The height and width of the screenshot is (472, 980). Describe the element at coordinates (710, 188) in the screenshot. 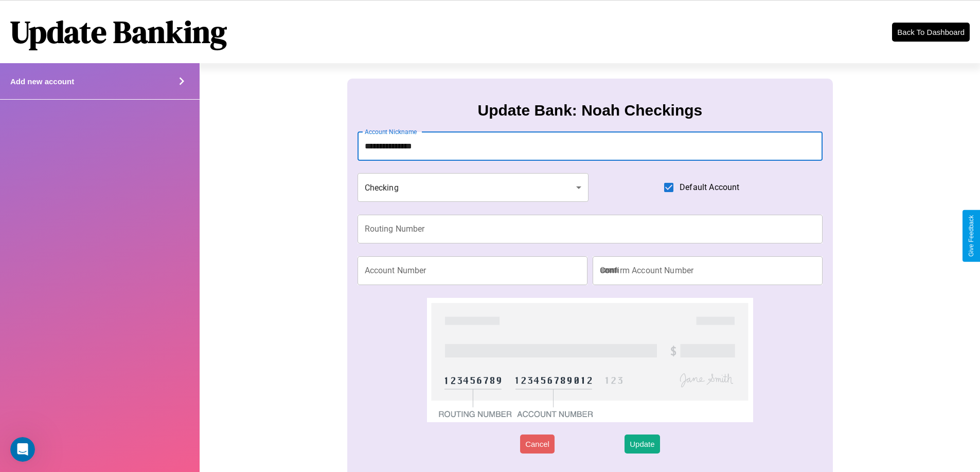

I see `span: Default Account` at that location.